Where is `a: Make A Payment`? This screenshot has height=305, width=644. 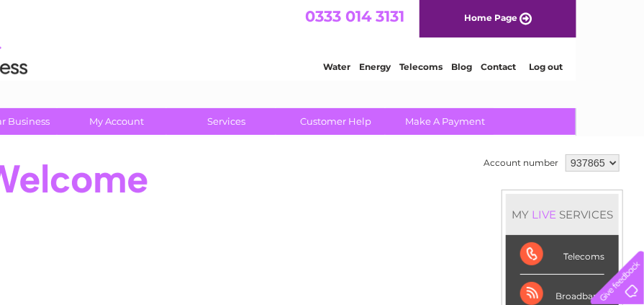
a: Make A Payment is located at coordinates (444, 121).